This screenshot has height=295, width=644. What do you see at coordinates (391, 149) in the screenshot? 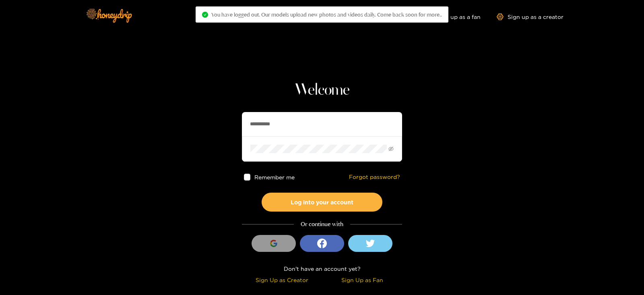
I see `span: eye-invisible` at bounding box center [391, 149].